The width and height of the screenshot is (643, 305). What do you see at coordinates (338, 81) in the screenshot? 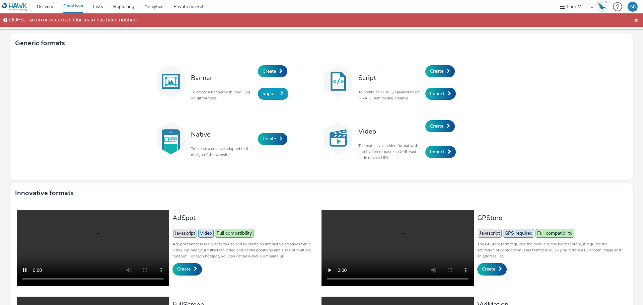
I see `img: code.svg` at bounding box center [338, 81].